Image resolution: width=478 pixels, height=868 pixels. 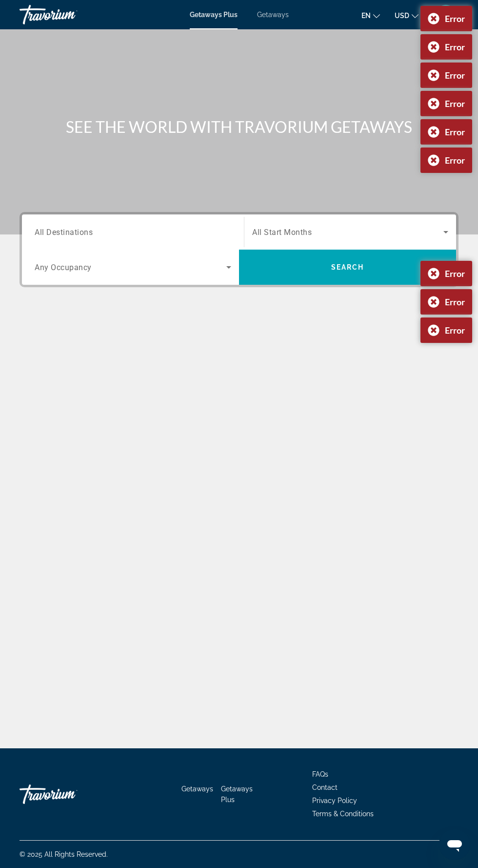 I want to click on span: Terms & Conditions, so click(x=343, y=814).